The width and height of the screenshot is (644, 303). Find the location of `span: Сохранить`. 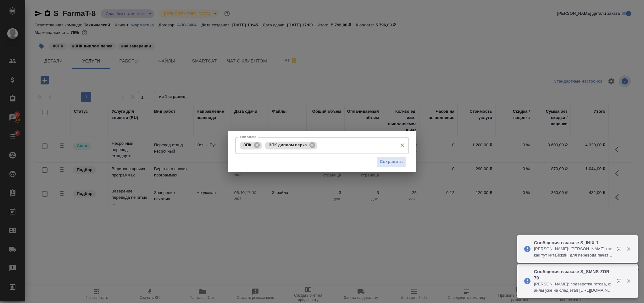

span: Сохранить is located at coordinates (391, 162).